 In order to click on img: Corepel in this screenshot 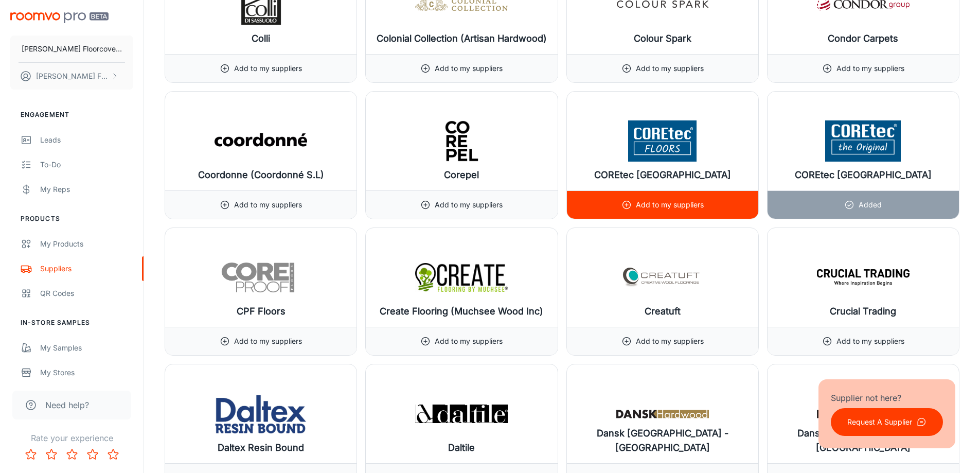, I will do `click(462, 141)`.